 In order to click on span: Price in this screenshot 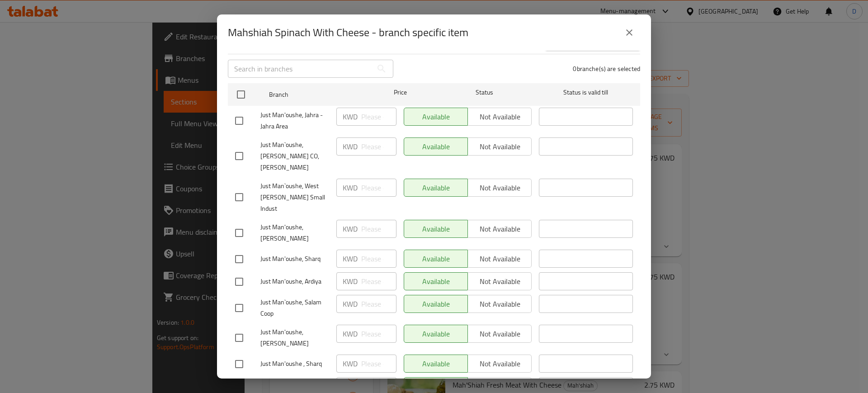, I will do `click(400, 93)`.